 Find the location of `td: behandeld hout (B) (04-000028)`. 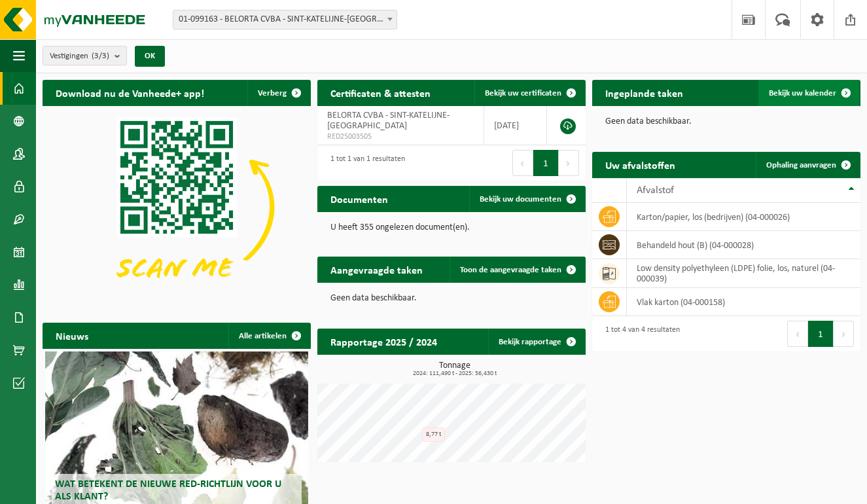

td: behandeld hout (B) (04-000028) is located at coordinates (743, 244).